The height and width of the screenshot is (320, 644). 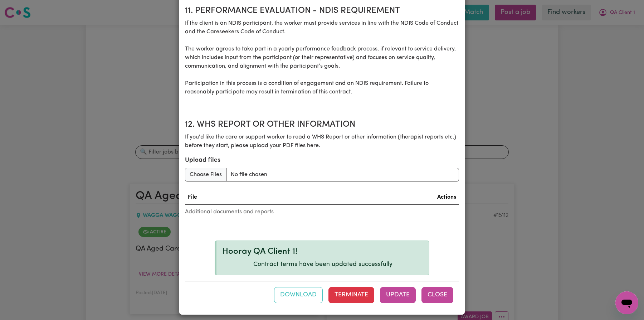 I want to click on button: Close, so click(x=437, y=295).